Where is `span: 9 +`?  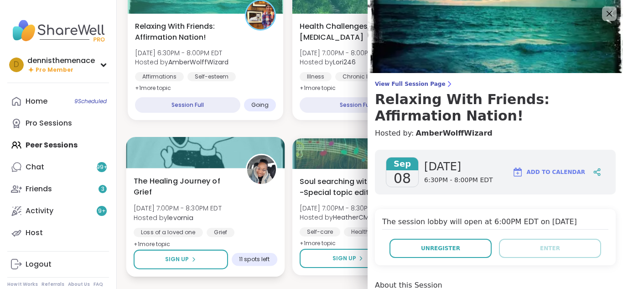
span: 9 + is located at coordinates (102, 211).